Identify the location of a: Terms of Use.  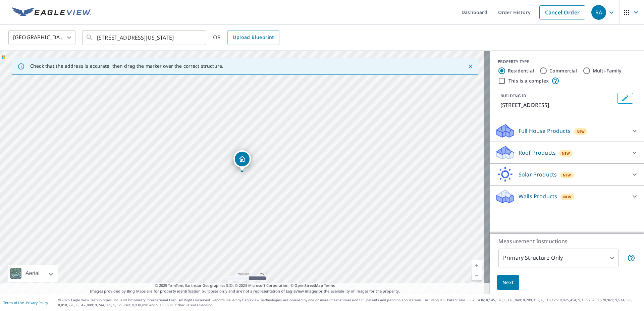
(14, 302).